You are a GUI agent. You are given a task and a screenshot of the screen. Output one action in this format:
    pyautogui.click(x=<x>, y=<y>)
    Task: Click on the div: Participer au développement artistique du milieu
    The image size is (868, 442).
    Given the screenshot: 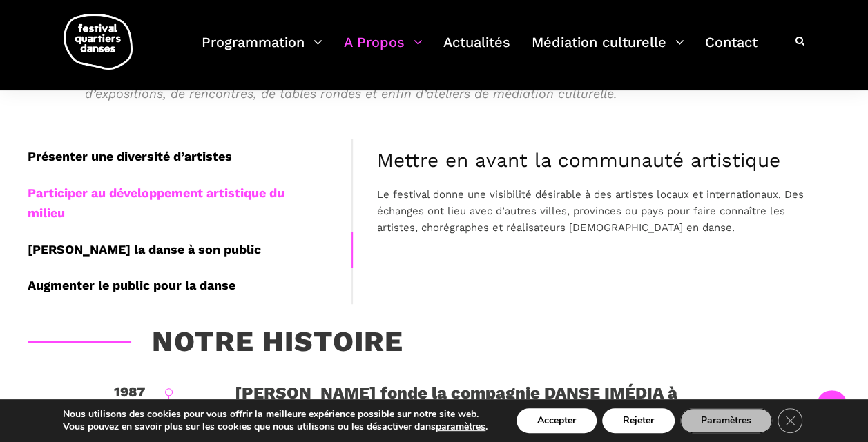 What is the action you would take?
    pyautogui.click(x=189, y=204)
    